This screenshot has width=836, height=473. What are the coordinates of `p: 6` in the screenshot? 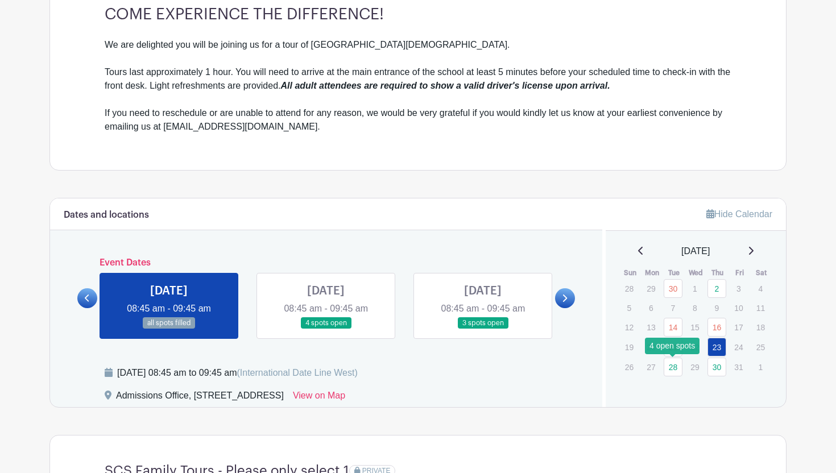 It's located at (651, 308).